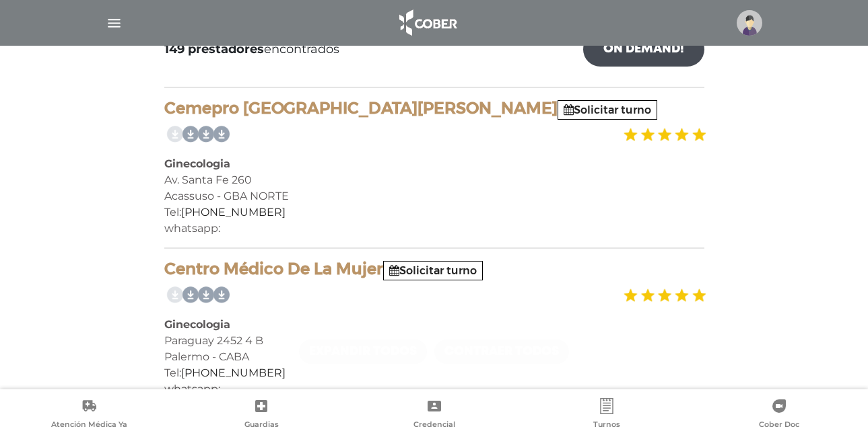 Image resolution: width=868 pixels, height=435 pixels. Describe the element at coordinates (435, 426) in the screenshot. I see `span: Credencial` at that location.